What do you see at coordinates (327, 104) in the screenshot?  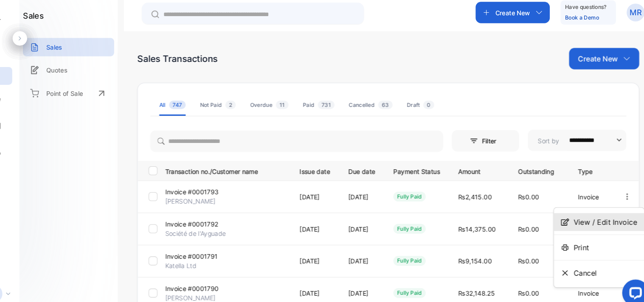 I see `div: Paid` at bounding box center [327, 104].